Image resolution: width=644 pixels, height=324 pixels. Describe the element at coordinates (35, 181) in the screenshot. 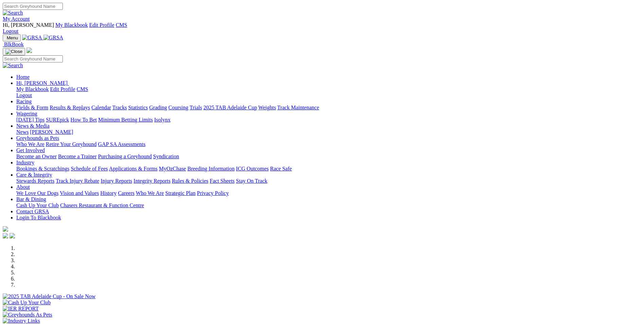

I see `a: Stewards Reports` at that location.